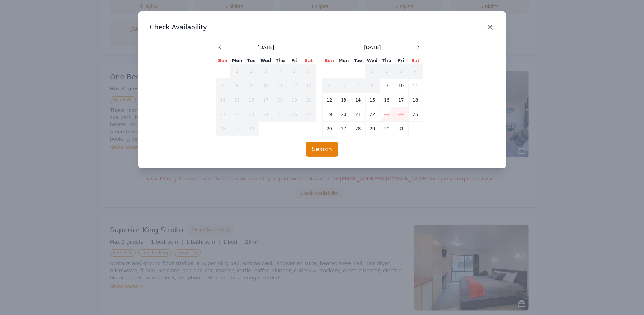  I want to click on button: Search, so click(322, 149).